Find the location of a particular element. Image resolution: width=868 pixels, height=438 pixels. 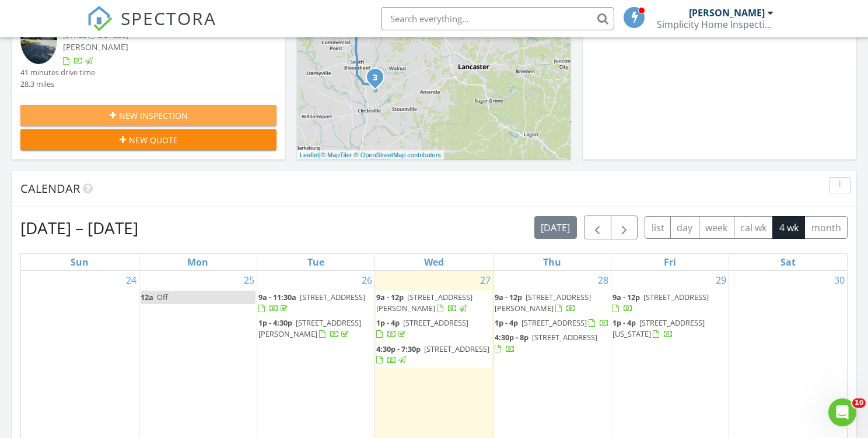

img: 9356949%2Freports%2F0c7914a5-e11e-44d7-b875-646ffbad59da%2Fcover_photos%2F085xpR9IlJQDvA54cZga%2F... is located at coordinates (38, 39).